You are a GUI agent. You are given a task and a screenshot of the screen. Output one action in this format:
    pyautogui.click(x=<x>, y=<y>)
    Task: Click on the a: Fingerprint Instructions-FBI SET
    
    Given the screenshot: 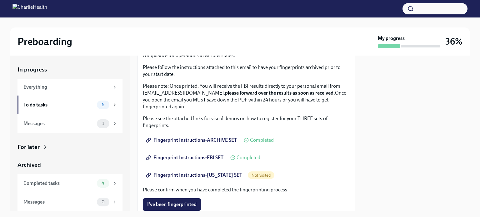 What is the action you would take?
    pyautogui.click(x=185, y=158)
    